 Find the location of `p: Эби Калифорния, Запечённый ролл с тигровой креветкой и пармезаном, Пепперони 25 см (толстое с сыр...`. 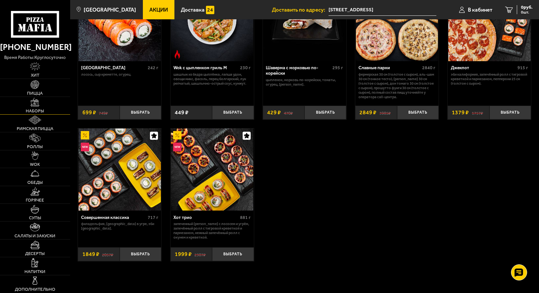

p: Эби Калифорния, Запечённый ролл с тигровой креветкой и пармезаном, Пепперони 25 см (толстое с сыр... is located at coordinates (489, 79).